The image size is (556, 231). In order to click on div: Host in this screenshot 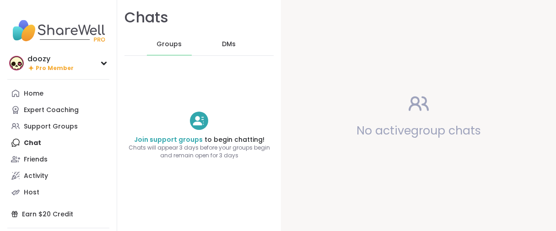, I will do `click(32, 193)`.